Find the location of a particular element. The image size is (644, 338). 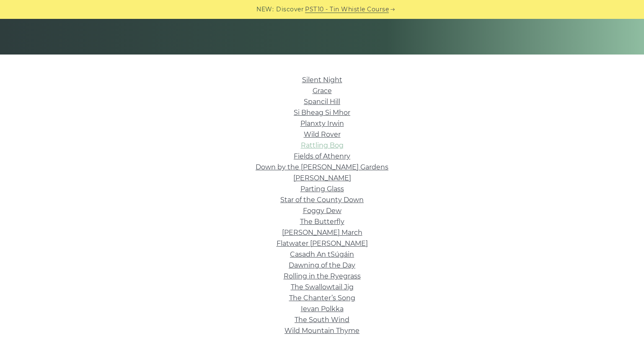

a: Si­ Bheag Si­ Mhor is located at coordinates (322, 112).